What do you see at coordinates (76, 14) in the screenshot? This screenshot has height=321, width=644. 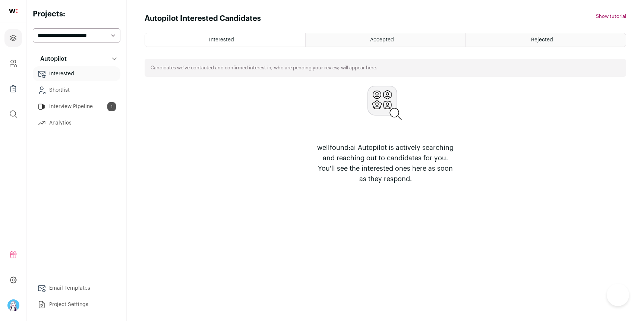 I see `h2: Projects:` at bounding box center [76, 14].